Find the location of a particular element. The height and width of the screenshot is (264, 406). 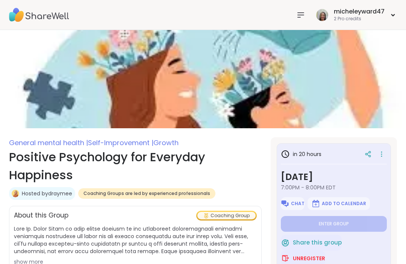

span: Unregister is located at coordinates (309, 259).